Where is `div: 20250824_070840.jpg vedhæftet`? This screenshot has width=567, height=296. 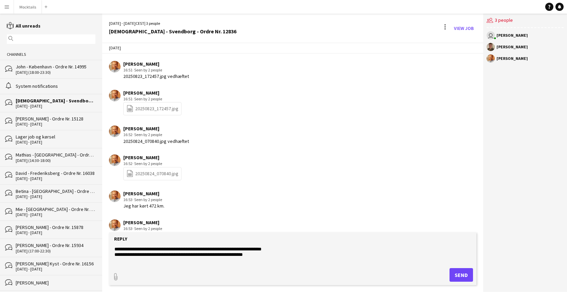
div: 20250824_070840.jpg vedhæftet is located at coordinates (156, 141).